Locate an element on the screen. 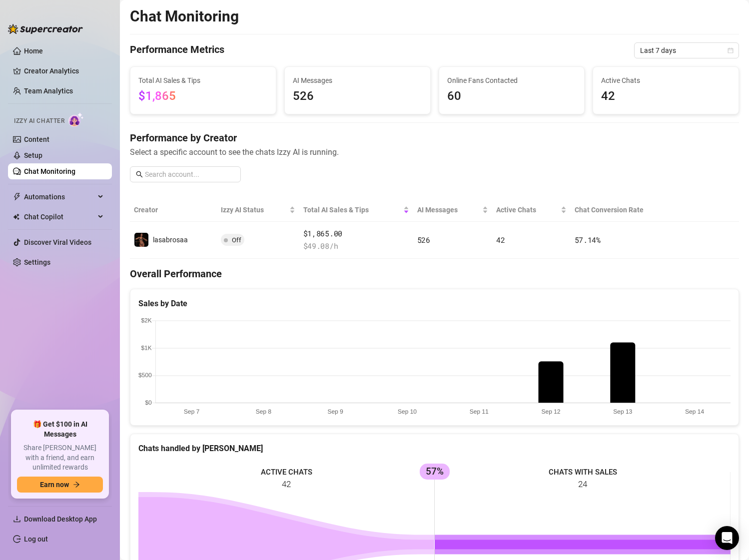  span: thunderbolt is located at coordinates (17, 197).